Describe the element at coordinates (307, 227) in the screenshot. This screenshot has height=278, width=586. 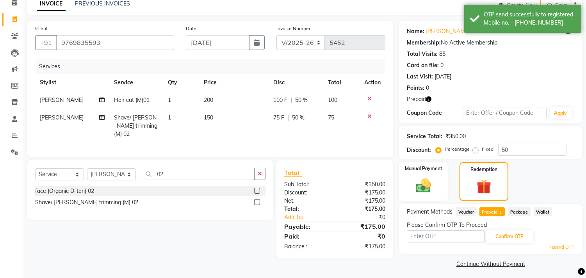
I see `div: Payable:` at that location.